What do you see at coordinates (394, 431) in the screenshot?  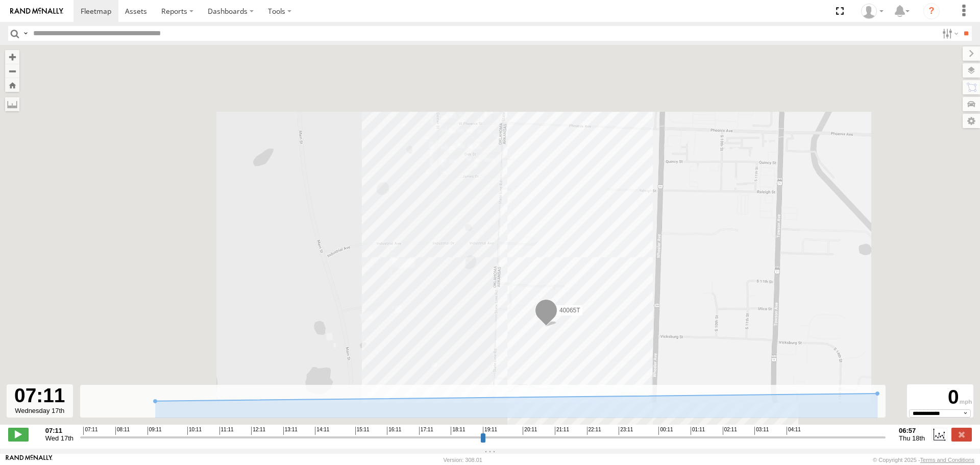 I see `span: 16:11` at bounding box center [394, 431].